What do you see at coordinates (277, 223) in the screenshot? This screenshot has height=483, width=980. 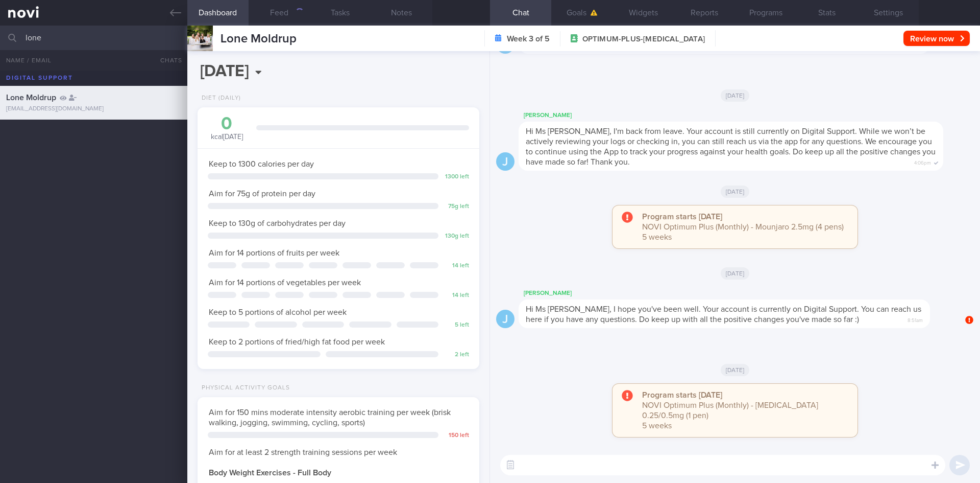 I see `span: Keep to 130g of carbohydrates per day` at bounding box center [277, 223].